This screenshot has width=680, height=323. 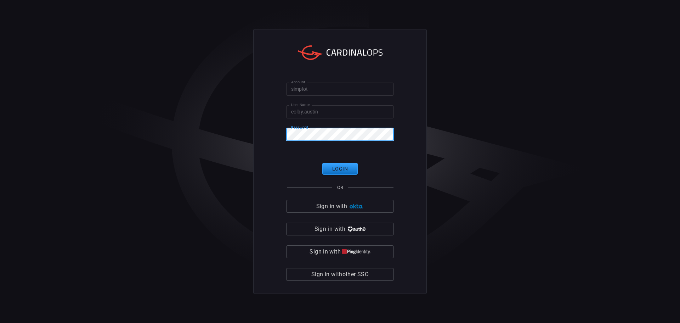 I want to click on img: vP8Hhh4KuCH8AavWKdZY7RZgAAAAASUVORK5CYII=, so click(x=356, y=229).